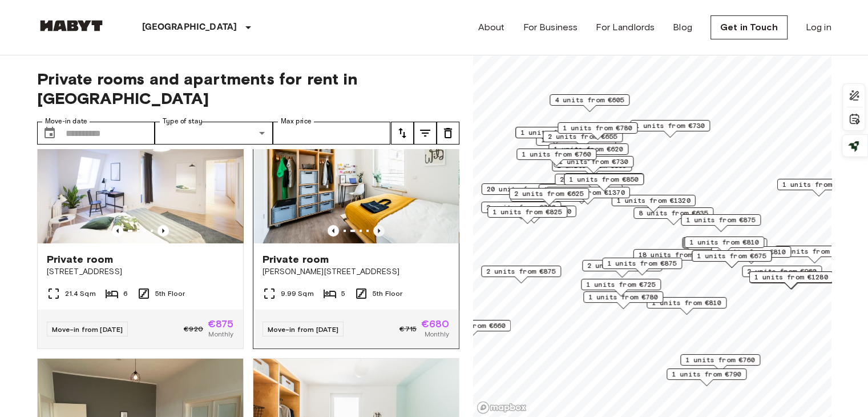 This screenshot has width=868, height=417. Describe the element at coordinates (580, 189) in the screenshot. I see `span: 12 units from €645` at that location.